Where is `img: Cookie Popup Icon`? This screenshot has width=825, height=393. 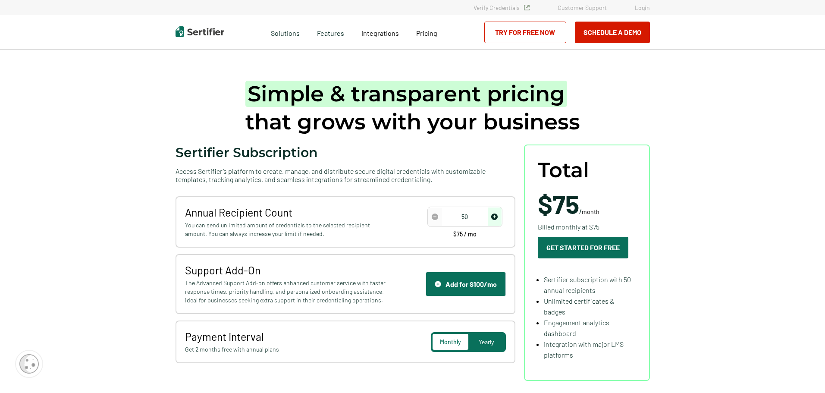
img: Cookie Popup Icon is located at coordinates (29, 364).